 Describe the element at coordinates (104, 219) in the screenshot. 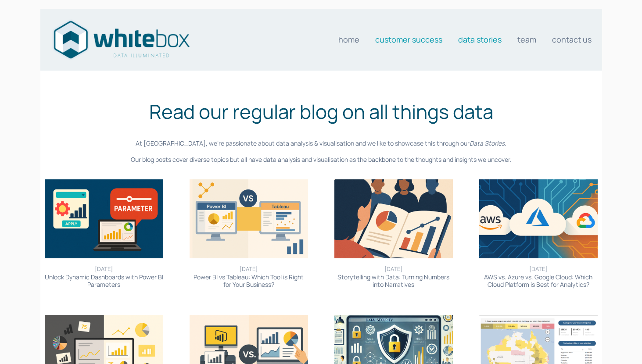

I see `img: Unlock Dynamic Dashboards with Power BI Parameters` at that location.